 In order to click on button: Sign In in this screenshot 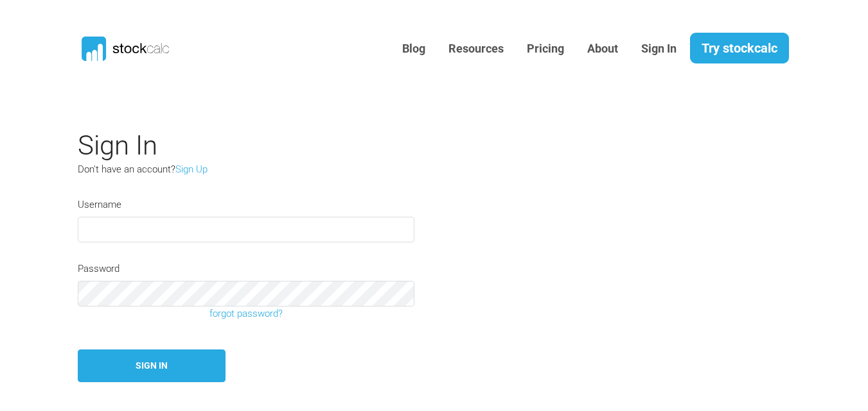, I will do `click(152, 366)`.